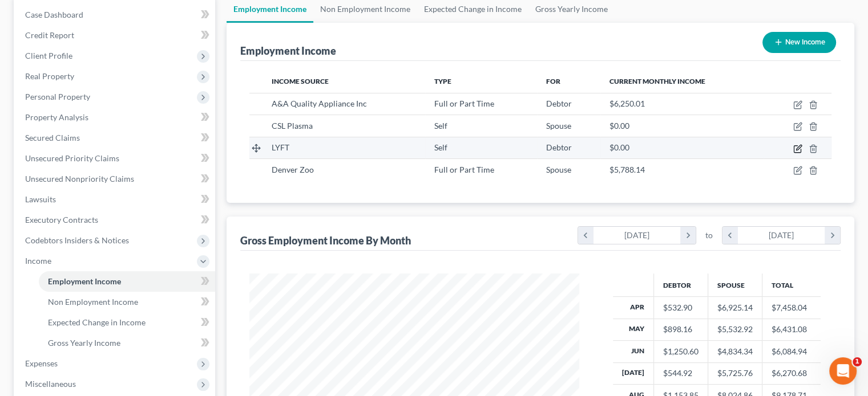  What do you see at coordinates (792, 308) in the screenshot?
I see `td: $7,458.04` at bounding box center [792, 308].